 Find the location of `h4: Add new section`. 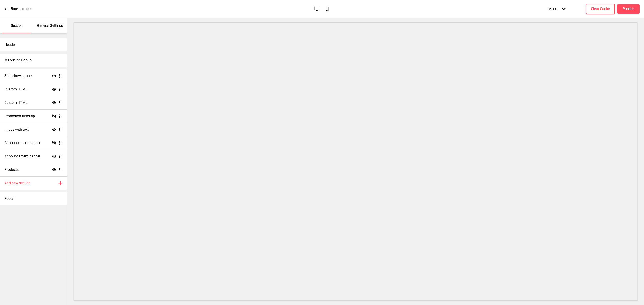

h4: Add new section is located at coordinates (18, 183).